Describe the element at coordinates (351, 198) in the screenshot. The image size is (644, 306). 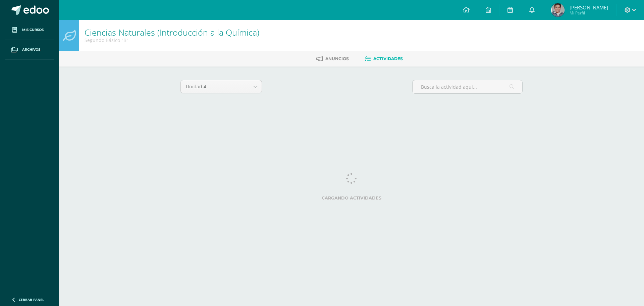
I see `label: Cargando actividades` at that location.